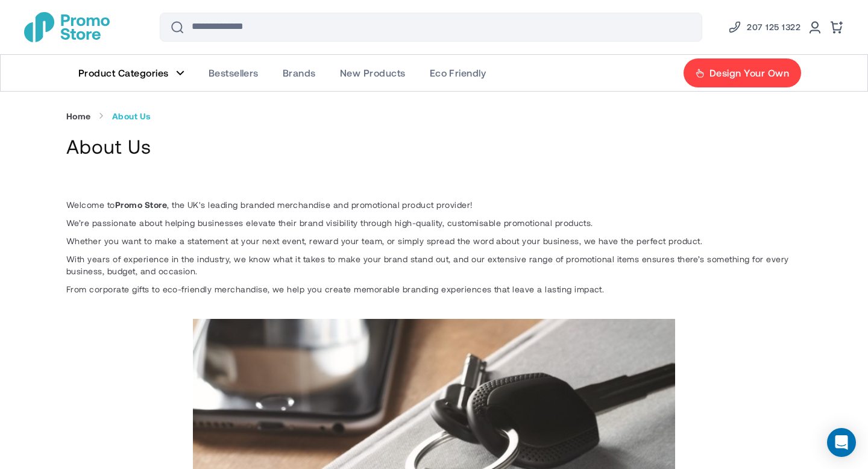 This screenshot has width=868, height=469. Describe the element at coordinates (763, 27) in the screenshot. I see `a: Phone` at that location.